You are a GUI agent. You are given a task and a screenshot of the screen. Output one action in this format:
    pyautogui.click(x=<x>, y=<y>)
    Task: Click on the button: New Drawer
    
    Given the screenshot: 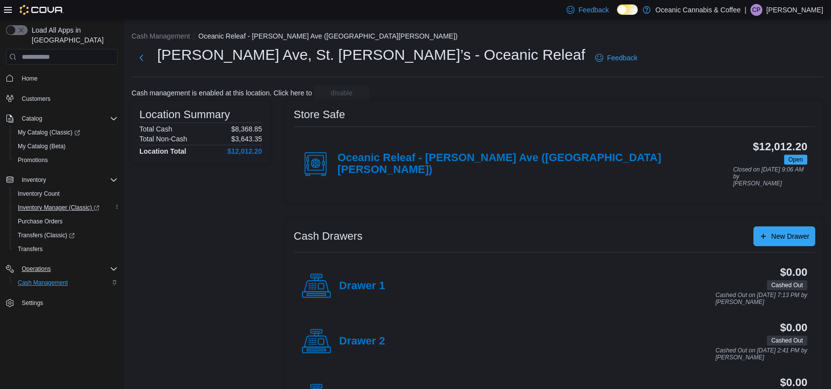 What is the action you would take?
    pyautogui.click(x=784, y=236)
    